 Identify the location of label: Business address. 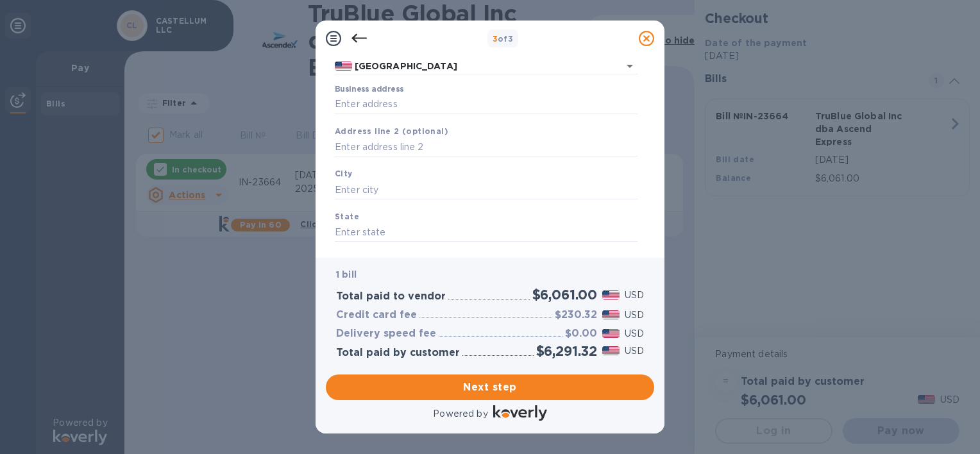
(369, 90).